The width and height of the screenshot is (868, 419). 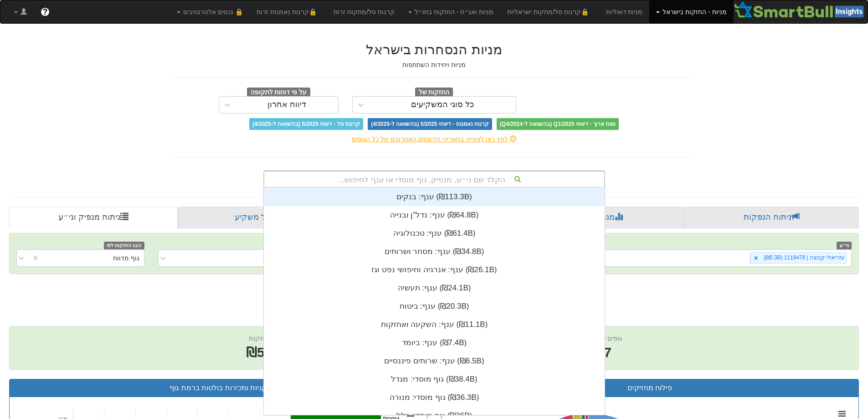 What do you see at coordinates (210, 12) in the screenshot?
I see `a: 🔒 נכסים אלטרנטיבים` at bounding box center [210, 12].